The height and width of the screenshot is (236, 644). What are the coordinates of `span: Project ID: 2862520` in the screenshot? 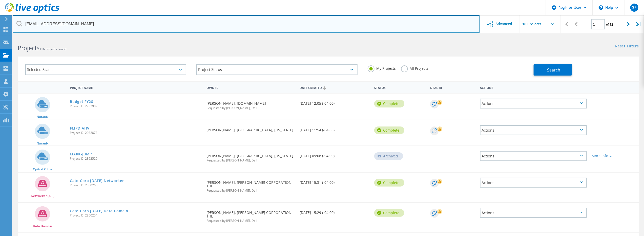 It's located at (136, 159).